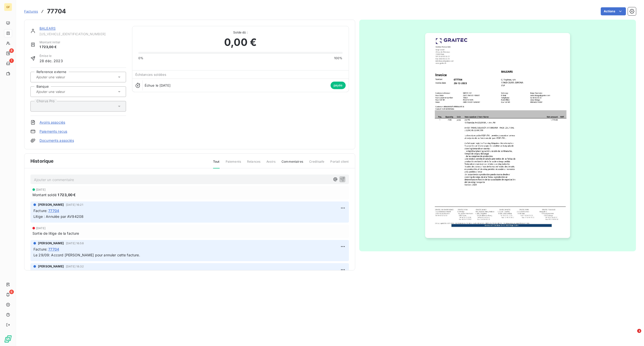 The height and width of the screenshot is (346, 644). Describe the element at coordinates (12, 292) in the screenshot. I see `span: 6` at that location.